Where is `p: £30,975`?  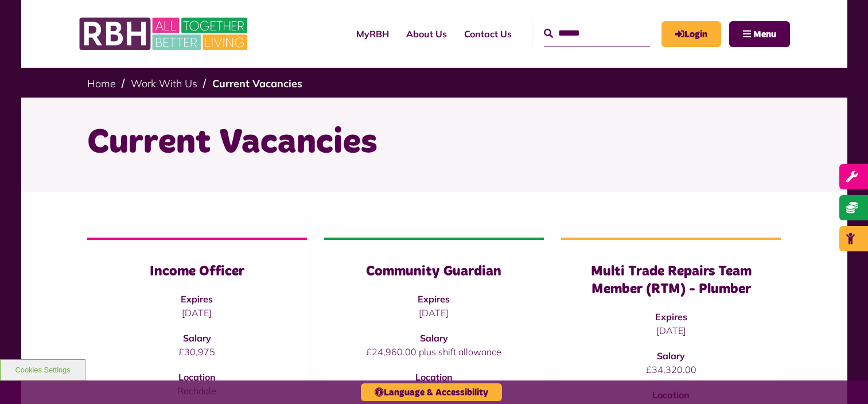 p: £30,975 is located at coordinates (197, 351).